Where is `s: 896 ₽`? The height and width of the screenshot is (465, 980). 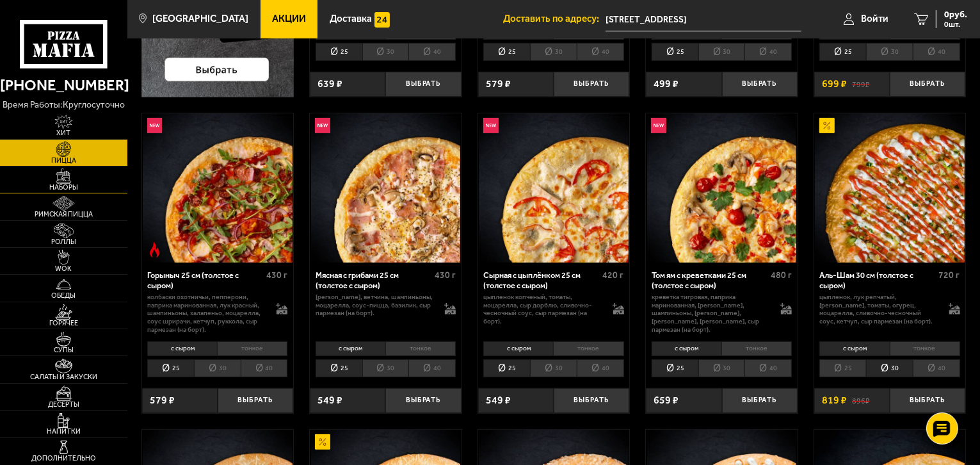
s: 896 ₽ is located at coordinates (861, 400).